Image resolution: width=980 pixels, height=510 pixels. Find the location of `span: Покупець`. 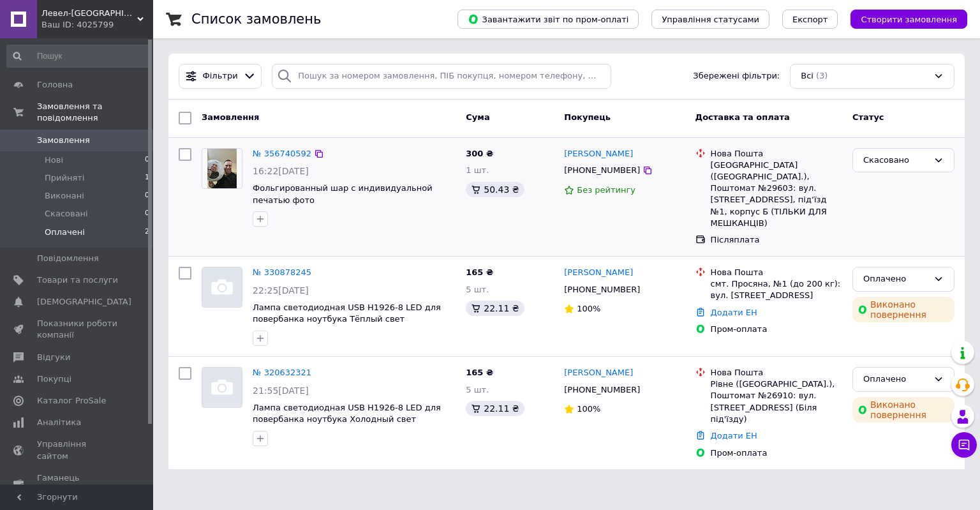

span: Покупець is located at coordinates (587, 117).